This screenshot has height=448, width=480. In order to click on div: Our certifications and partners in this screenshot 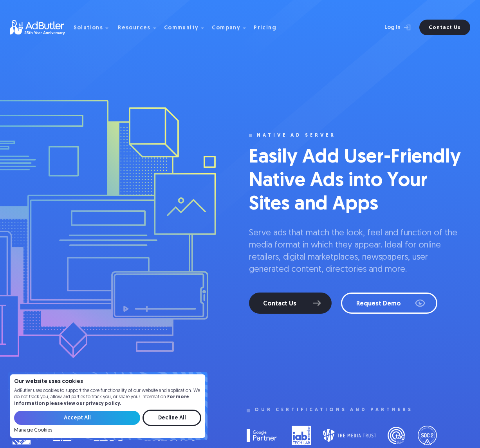, I will do `click(334, 410)`.